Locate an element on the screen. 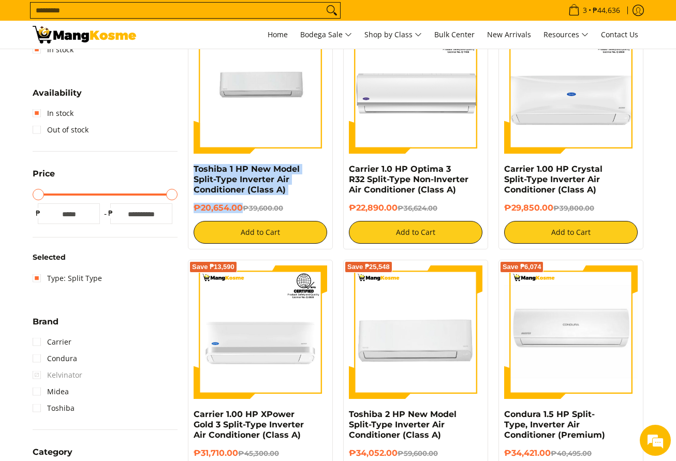 The image size is (676, 461). a: Home is located at coordinates (278, 35).